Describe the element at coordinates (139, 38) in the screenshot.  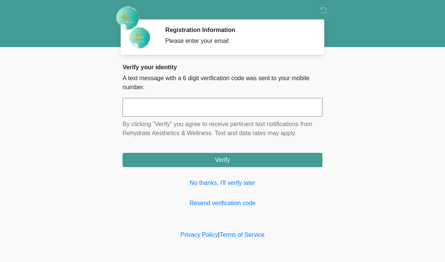
I see `img: Agent Avatar` at that location.